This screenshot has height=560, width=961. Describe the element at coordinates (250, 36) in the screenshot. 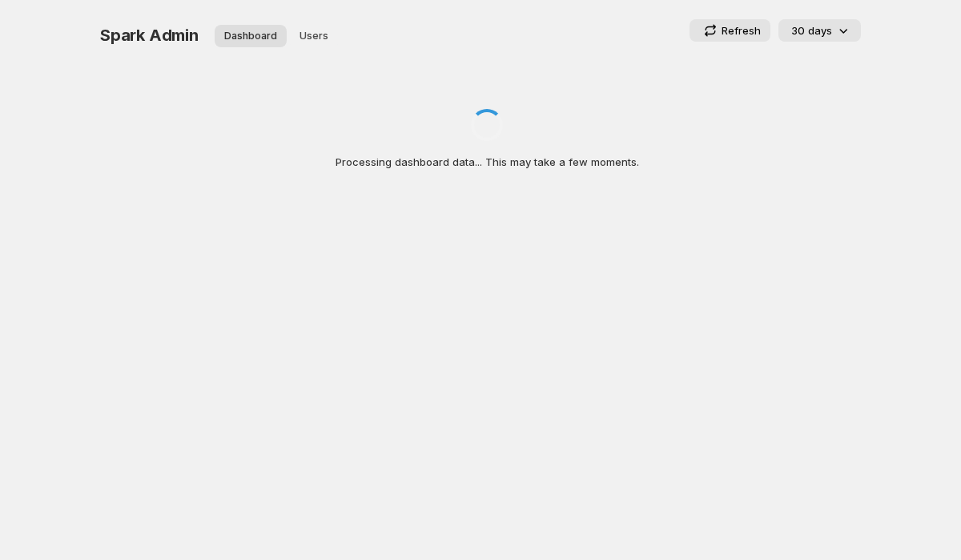

I see `button: Dashboard overview` at that location.